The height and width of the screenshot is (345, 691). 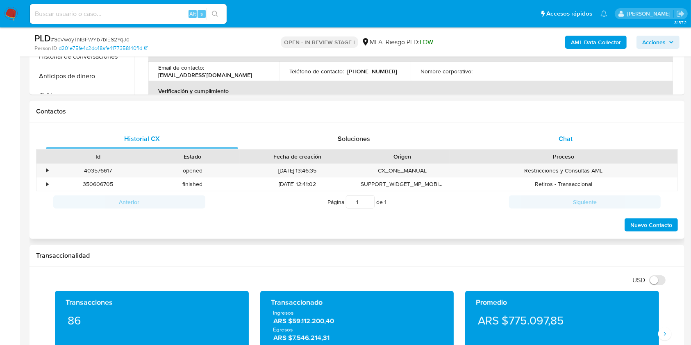 What do you see at coordinates (202, 14) in the screenshot?
I see `span: s` at bounding box center [202, 14].